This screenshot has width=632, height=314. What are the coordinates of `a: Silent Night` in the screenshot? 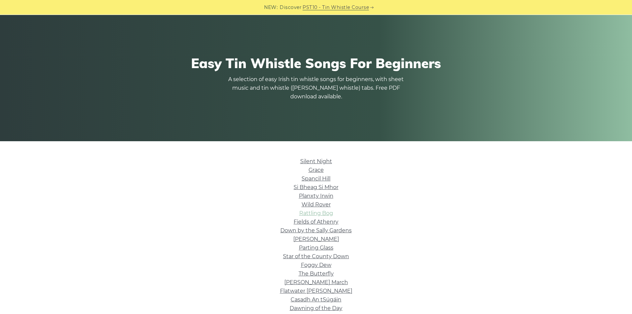 It's located at (316, 161).